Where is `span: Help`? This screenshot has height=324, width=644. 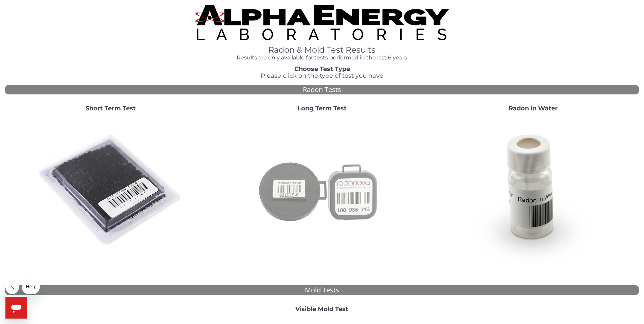 span: Help is located at coordinates (9, 7).